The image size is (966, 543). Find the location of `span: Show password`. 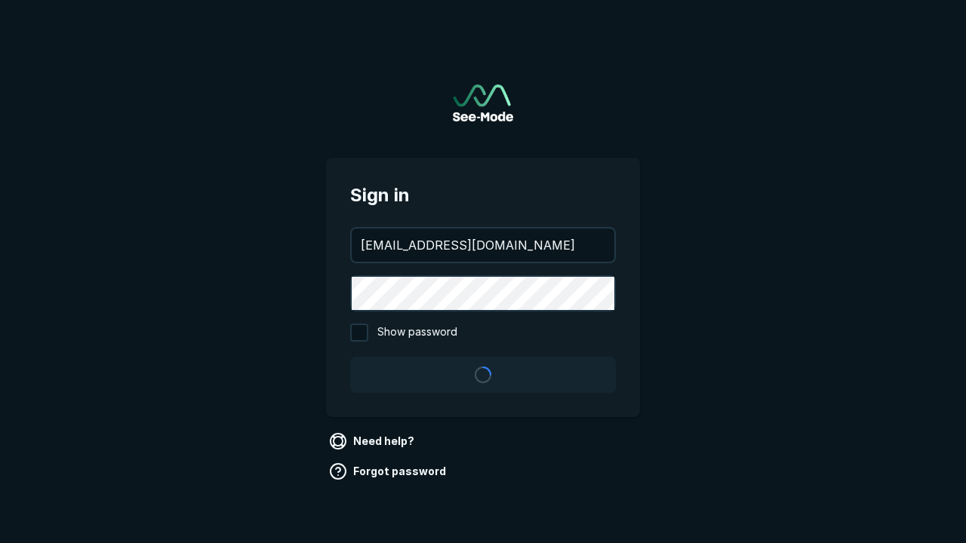

span: Show password is located at coordinates (417, 333).